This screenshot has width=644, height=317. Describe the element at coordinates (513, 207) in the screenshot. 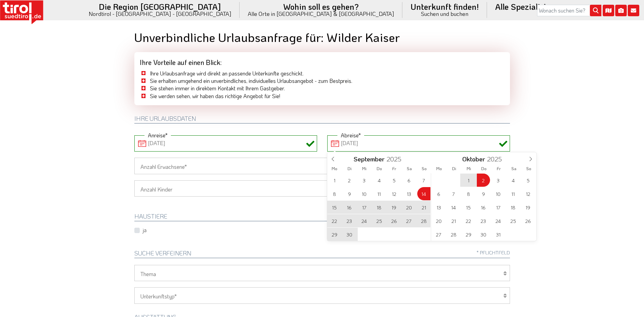

I see `span: Oktober 18, 2025` at that location.